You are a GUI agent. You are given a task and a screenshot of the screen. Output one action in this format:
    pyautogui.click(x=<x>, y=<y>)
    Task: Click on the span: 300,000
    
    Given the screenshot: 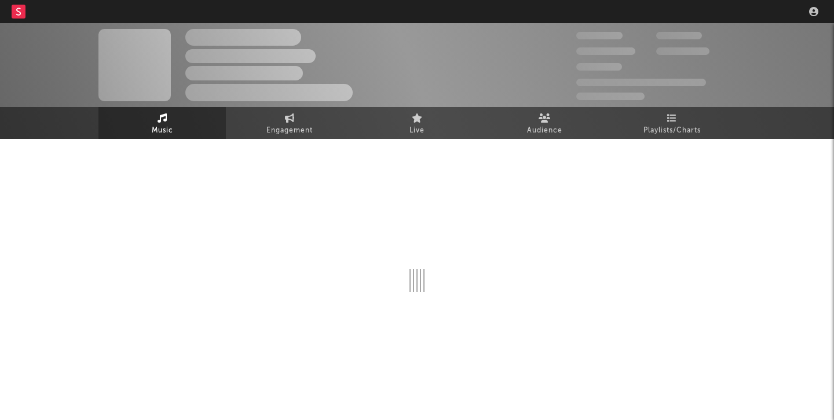 What is the action you would take?
    pyautogui.click(x=599, y=35)
    